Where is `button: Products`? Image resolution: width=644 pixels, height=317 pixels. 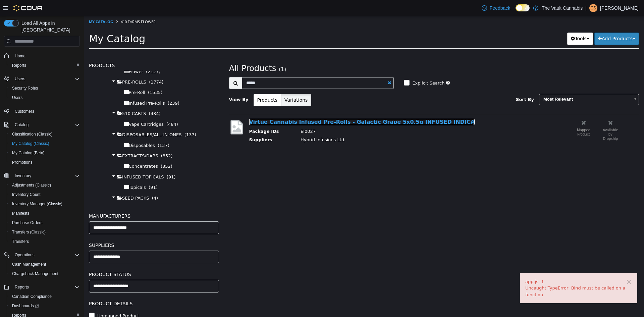
button: Products is located at coordinates (183, 84).